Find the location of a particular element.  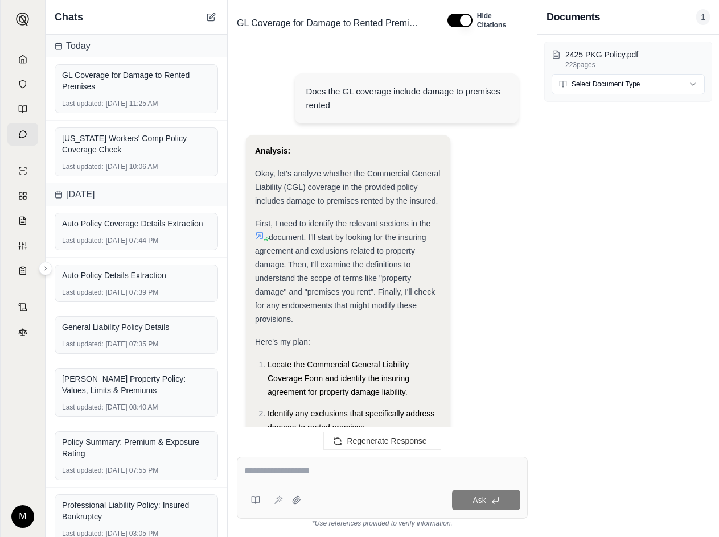

div: Today is located at coordinates (136, 46).